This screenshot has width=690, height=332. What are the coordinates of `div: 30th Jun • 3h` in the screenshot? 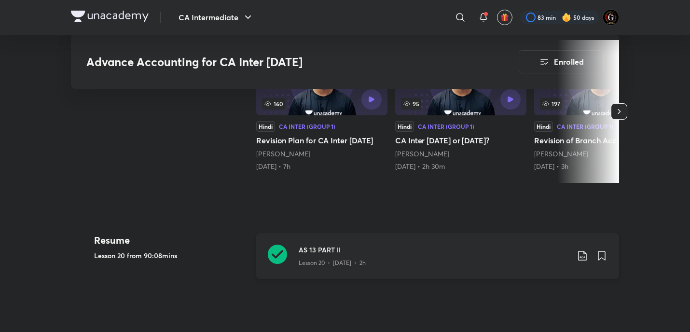 It's located at (600, 166).